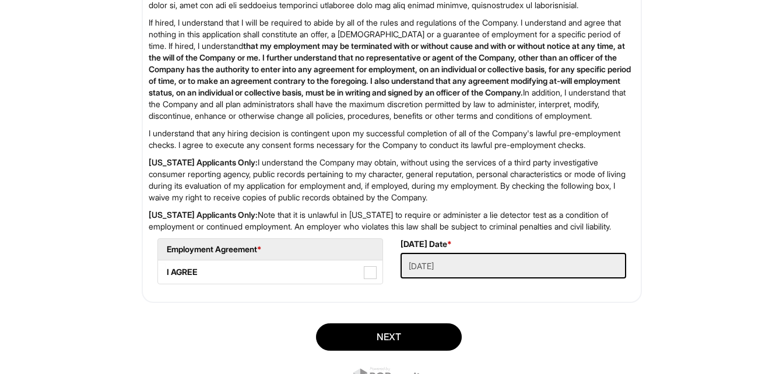 This screenshot has height=374, width=783. What do you see at coordinates (513, 266) in the screenshot?
I see `input: Today's Date` at bounding box center [513, 266].